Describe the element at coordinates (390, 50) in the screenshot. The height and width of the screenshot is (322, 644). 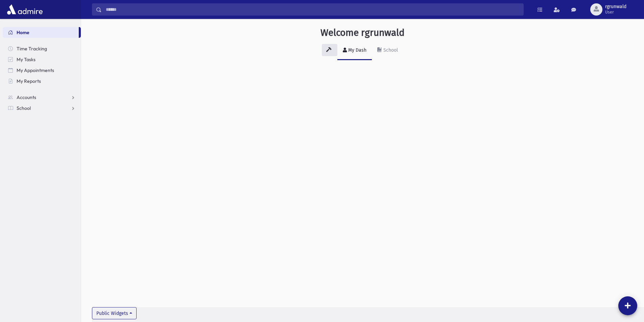
I see `div: School` at that location.